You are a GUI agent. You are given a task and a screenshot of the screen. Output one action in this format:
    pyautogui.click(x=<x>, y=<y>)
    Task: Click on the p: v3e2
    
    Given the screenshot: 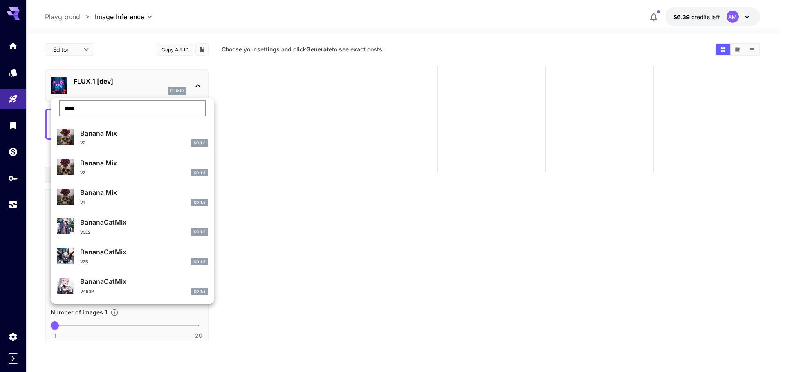 What is the action you would take?
    pyautogui.click(x=85, y=232)
    